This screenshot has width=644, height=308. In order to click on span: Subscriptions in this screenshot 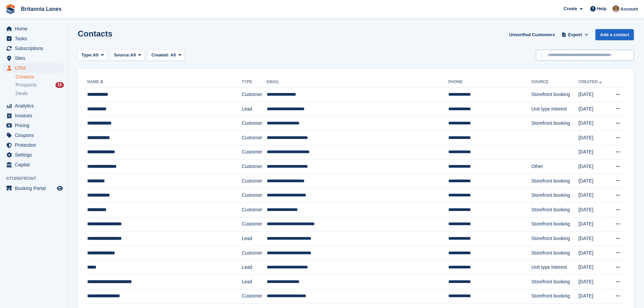, I will do `click(35, 49)`.